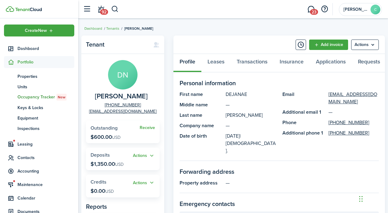 The width and height of the screenshot is (388, 213). I want to click on span: Cynthia, so click(356, 10).